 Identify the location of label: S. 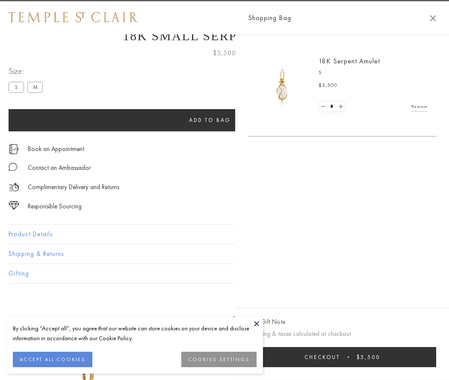
(16, 87).